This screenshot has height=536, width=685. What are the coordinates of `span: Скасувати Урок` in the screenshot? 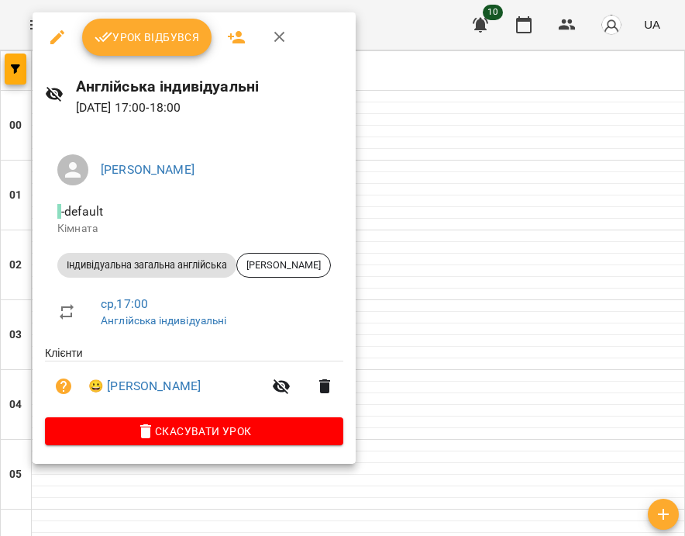 It's located at (194, 431).